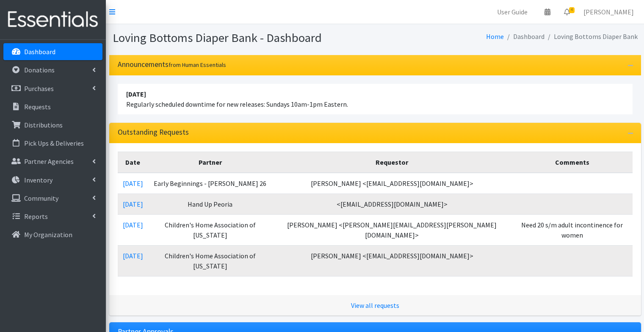 The width and height of the screenshot is (644, 332). I want to click on li: Dashboard, so click(524, 36).